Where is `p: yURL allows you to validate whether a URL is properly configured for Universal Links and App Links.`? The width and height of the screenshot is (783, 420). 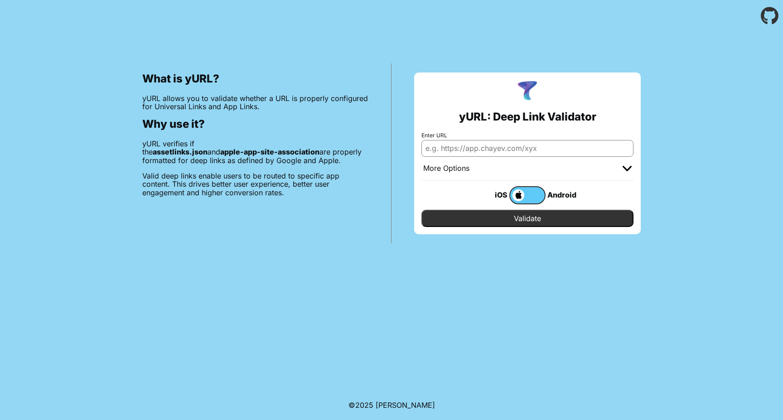
p: yURL allows you to validate whether a URL is properly configured for Universal Links and App Links. is located at coordinates (255, 102).